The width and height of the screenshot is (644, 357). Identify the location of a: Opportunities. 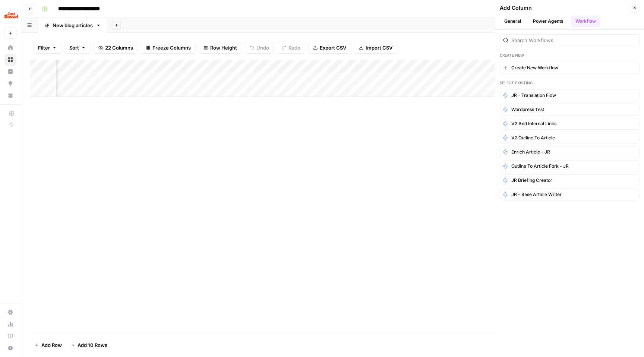
(10, 83).